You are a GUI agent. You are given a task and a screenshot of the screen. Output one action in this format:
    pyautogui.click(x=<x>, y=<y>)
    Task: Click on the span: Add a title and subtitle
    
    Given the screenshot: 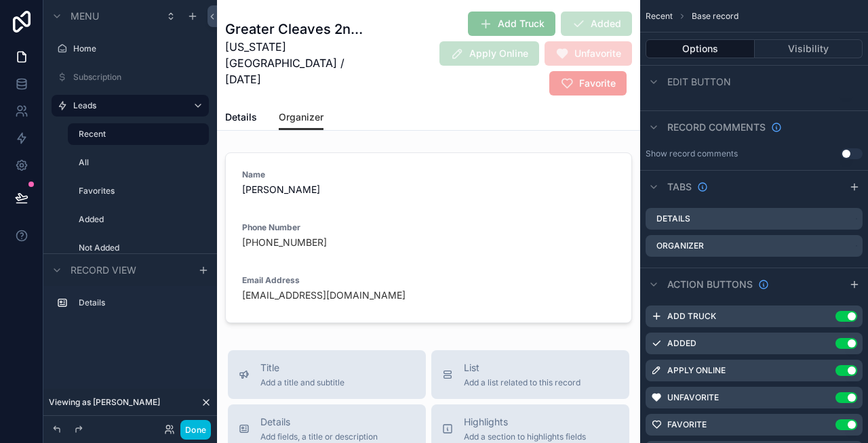 What is the action you would take?
    pyautogui.click(x=302, y=383)
    